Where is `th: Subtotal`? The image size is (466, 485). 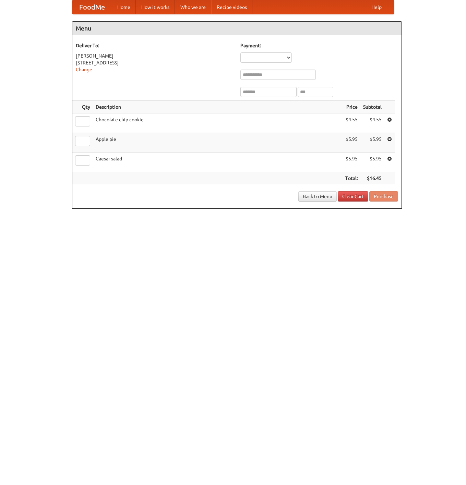
th: Subtotal is located at coordinates (372, 107).